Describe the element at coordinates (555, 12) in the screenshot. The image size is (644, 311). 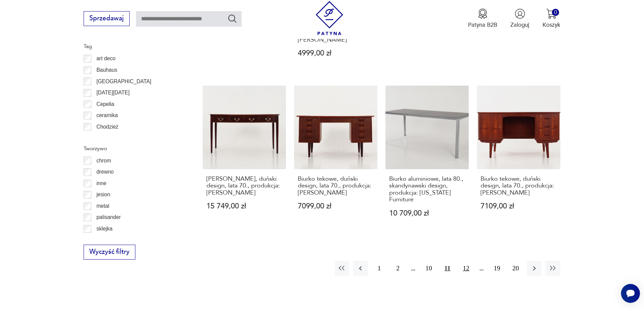
I see `div: 0` at that location.